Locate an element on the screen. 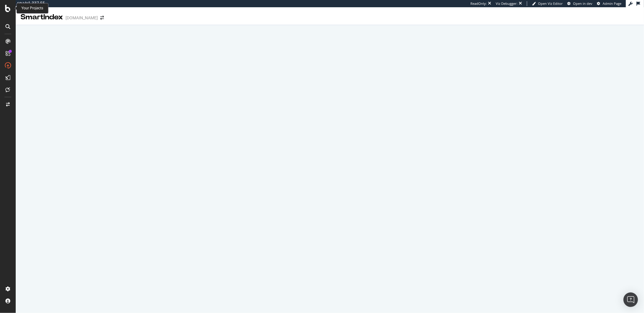 Image resolution: width=644 pixels, height=313 pixels. div: Your Projects is located at coordinates (32, 8).